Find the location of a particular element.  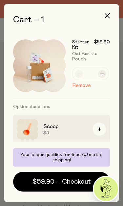

h2: Cart – 1 is located at coordinates (61, 20).